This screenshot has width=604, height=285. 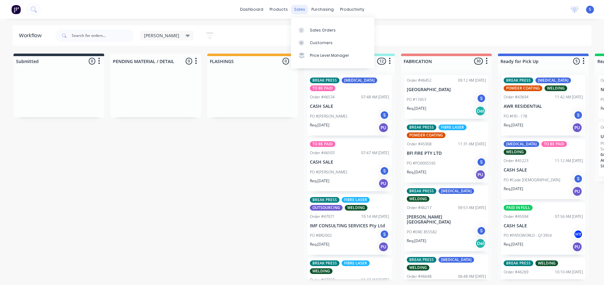 What do you see at coordinates (528, 235) in the screenshot?
I see `p: PO #PATIOWORLD - Q13954` at bounding box center [528, 235].